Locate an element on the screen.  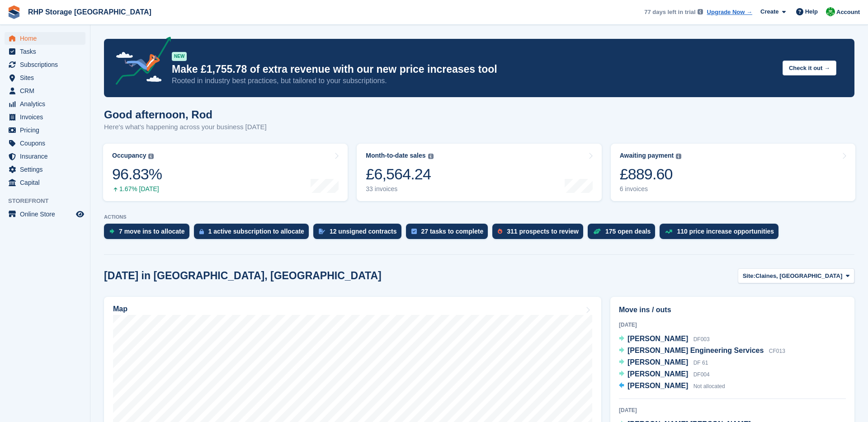
span: CRM is located at coordinates (47, 91).